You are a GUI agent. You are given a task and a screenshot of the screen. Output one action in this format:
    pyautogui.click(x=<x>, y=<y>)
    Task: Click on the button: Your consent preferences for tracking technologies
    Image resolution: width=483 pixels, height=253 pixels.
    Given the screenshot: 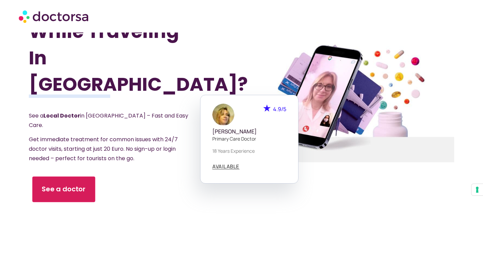 What is the action you would take?
    pyautogui.click(x=477, y=190)
    